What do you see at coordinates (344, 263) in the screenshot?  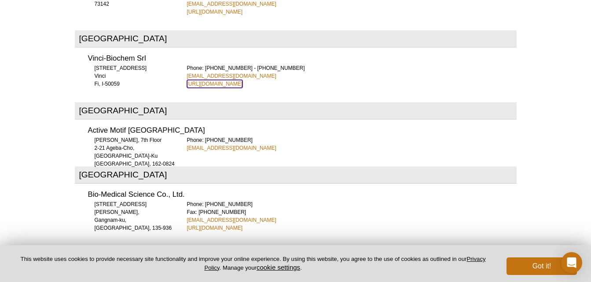 I see `a: Privacy Policy` at bounding box center [344, 263].